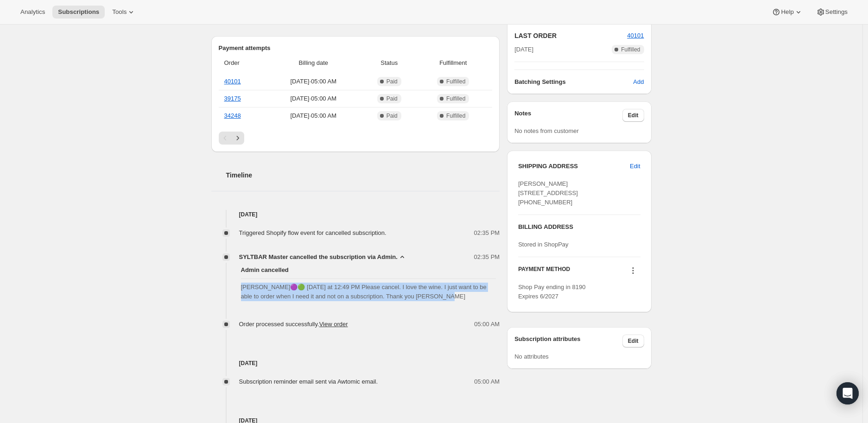  What do you see at coordinates (453, 63) in the screenshot?
I see `span: Fulfillment` at bounding box center [453, 63].